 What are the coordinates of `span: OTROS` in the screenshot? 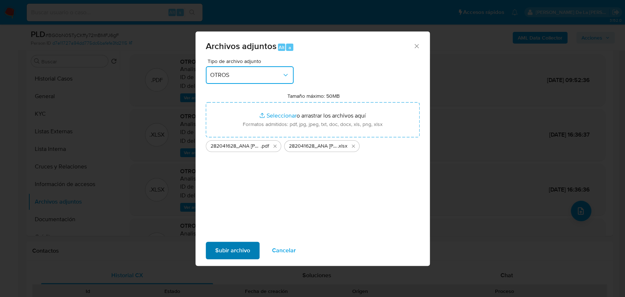 It's located at (246, 75).